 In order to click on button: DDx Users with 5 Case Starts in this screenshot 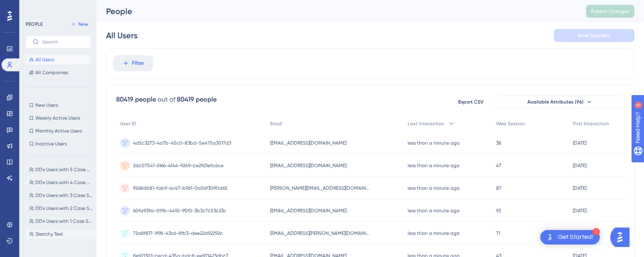, I will do `click(61, 169)`.